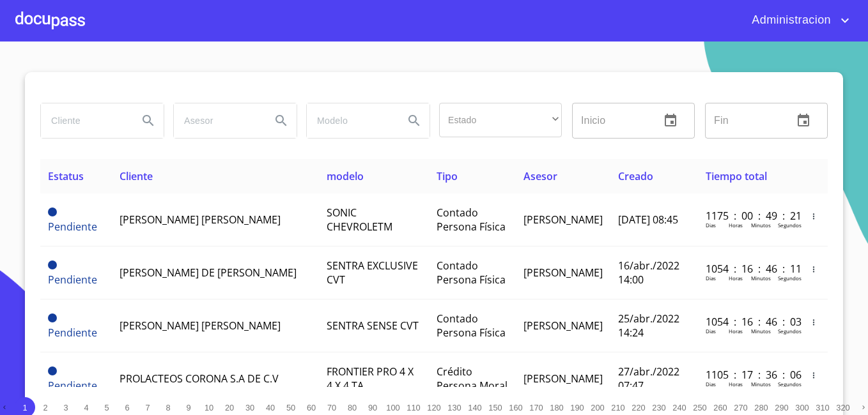 This screenshot has height=415, width=868. What do you see at coordinates (649, 378) in the screenshot?
I see `span: 27/abr./2022 07:47` at bounding box center [649, 378].